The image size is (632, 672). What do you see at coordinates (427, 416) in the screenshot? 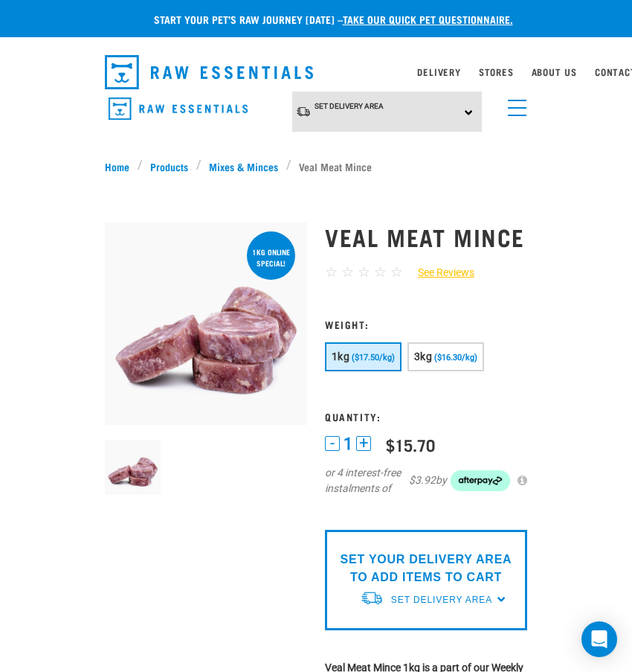
I see `h3: Quantity:` at bounding box center [427, 416].